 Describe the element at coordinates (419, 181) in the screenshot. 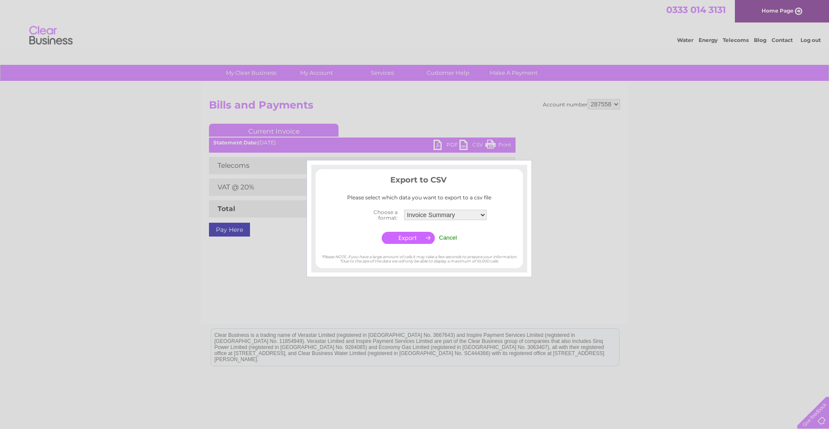

I see `h3: Export to CSV` at that location.